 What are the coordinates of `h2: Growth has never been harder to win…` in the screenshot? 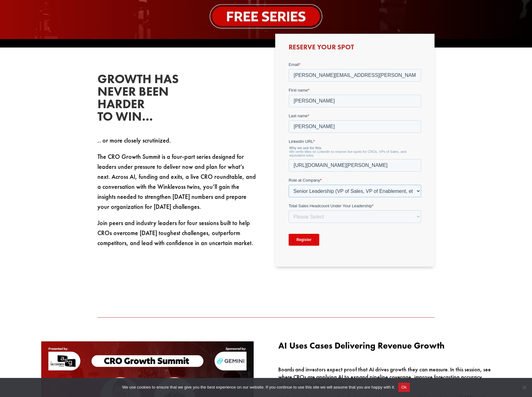 It's located at (144, 99).